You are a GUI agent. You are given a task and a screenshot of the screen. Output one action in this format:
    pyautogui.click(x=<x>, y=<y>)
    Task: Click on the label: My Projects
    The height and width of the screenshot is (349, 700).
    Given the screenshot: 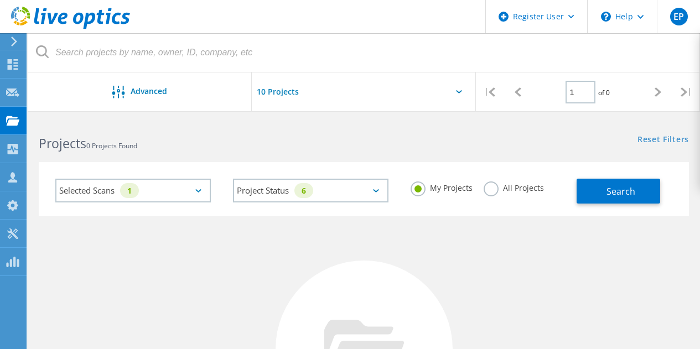 What is the action you would take?
    pyautogui.click(x=442, y=187)
    